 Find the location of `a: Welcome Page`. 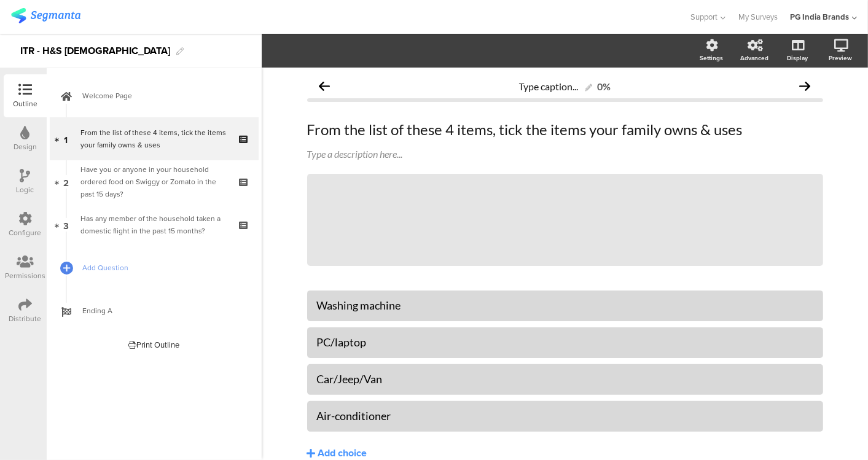

a: Welcome Page is located at coordinates (154, 96).